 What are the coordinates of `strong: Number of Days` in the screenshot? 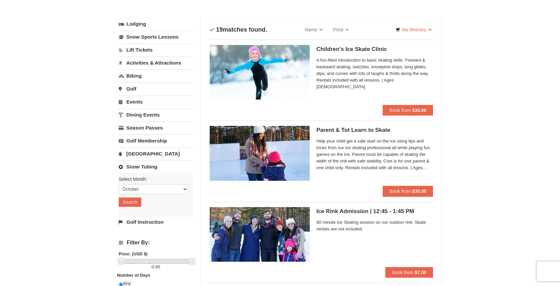 It's located at (134, 275).